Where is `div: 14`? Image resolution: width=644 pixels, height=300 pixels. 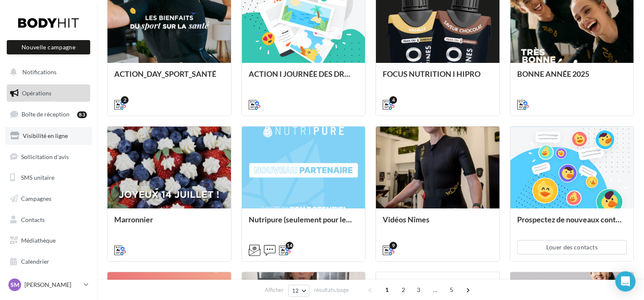
div: 14 is located at coordinates (290, 246).